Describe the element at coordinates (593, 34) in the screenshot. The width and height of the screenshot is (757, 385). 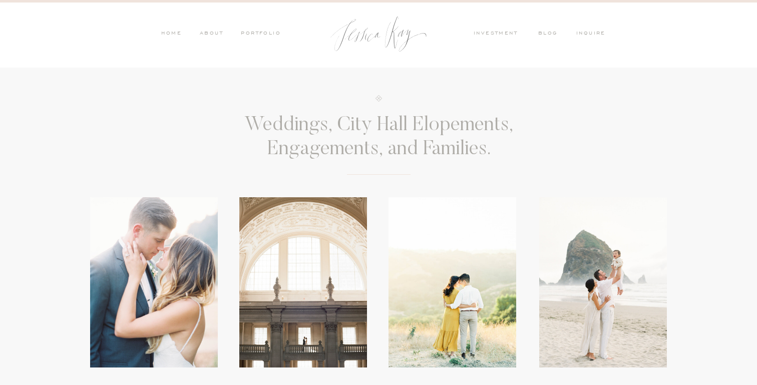
I see `nav: inquire` at that location.